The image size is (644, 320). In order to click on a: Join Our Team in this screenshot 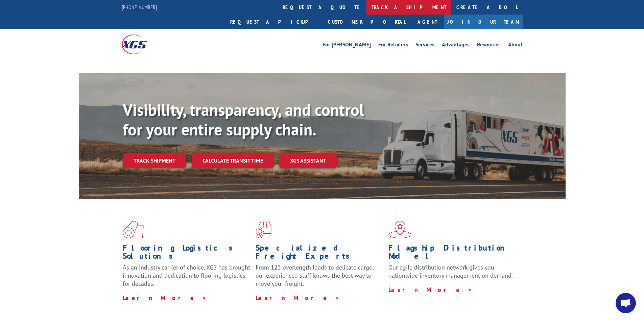, I will do `click(483, 21)`.